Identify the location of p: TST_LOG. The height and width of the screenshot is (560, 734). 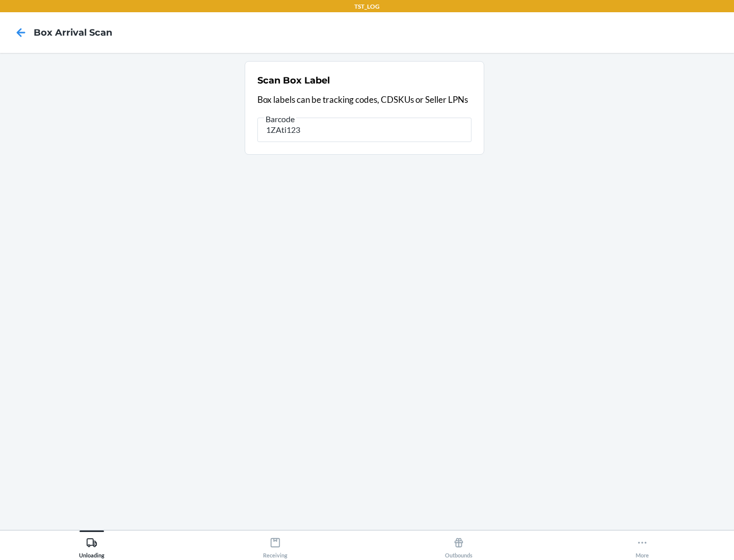
(367, 7).